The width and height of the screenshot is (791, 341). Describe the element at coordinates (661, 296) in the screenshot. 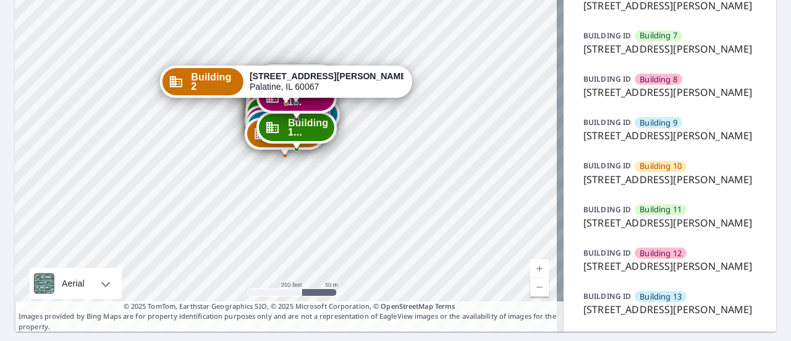

I see `span: Building 13` at that location.